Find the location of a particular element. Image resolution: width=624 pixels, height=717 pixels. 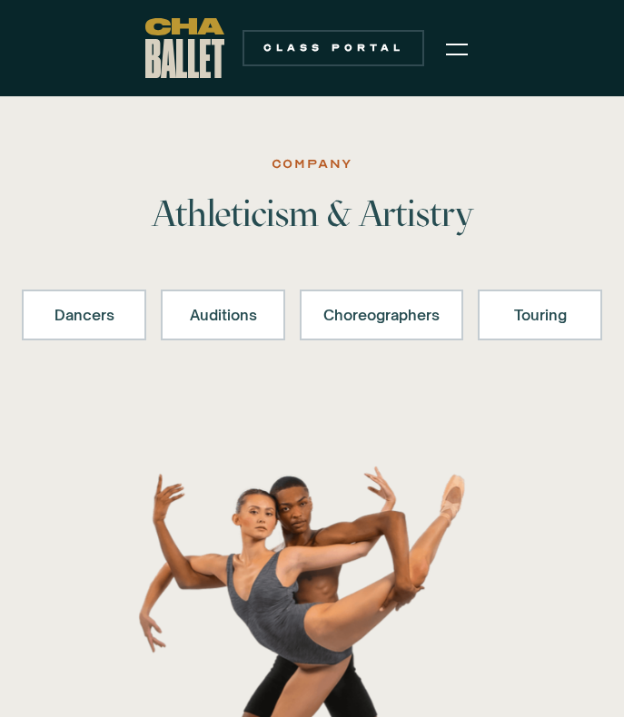

a: Touring is located at coordinates (539, 315).